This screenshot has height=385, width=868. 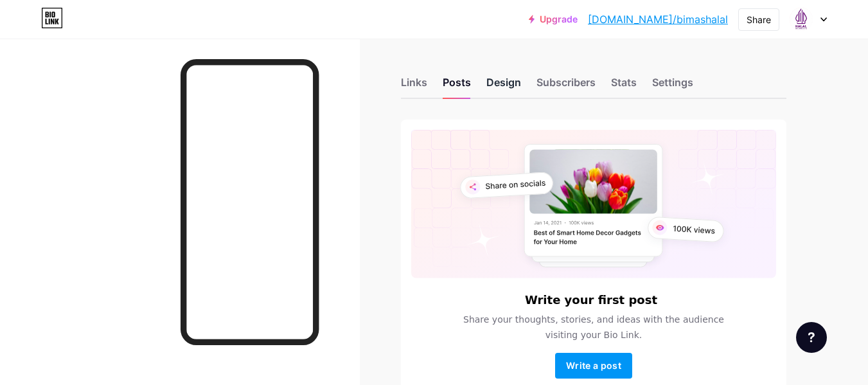 I want to click on div: Posts, so click(x=456, y=86).